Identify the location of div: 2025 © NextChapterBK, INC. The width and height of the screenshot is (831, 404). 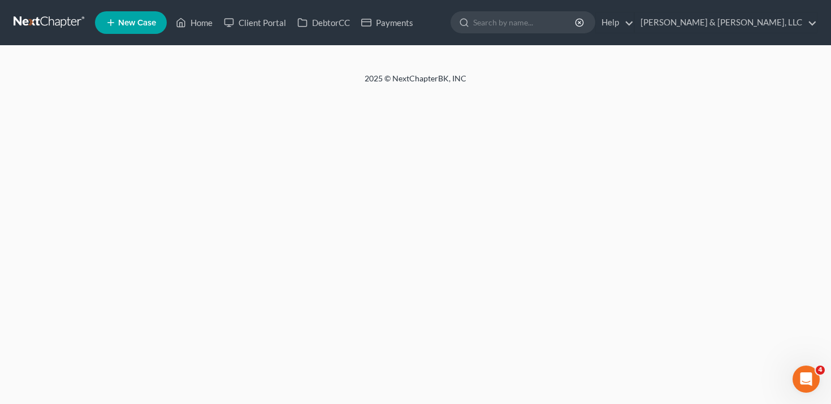
(415, 83).